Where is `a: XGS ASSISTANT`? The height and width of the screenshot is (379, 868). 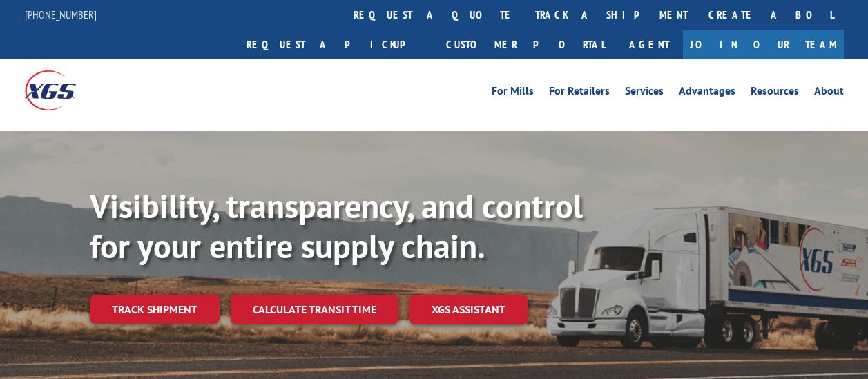
a: XGS ASSISTANT is located at coordinates (468, 309).